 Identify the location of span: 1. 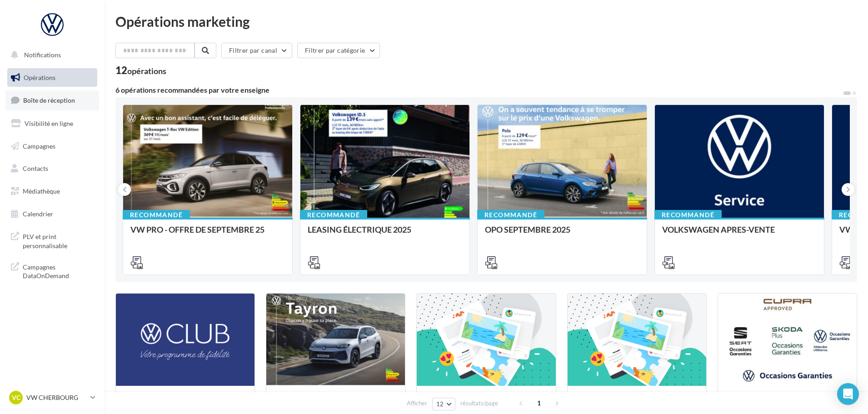
(539, 403).